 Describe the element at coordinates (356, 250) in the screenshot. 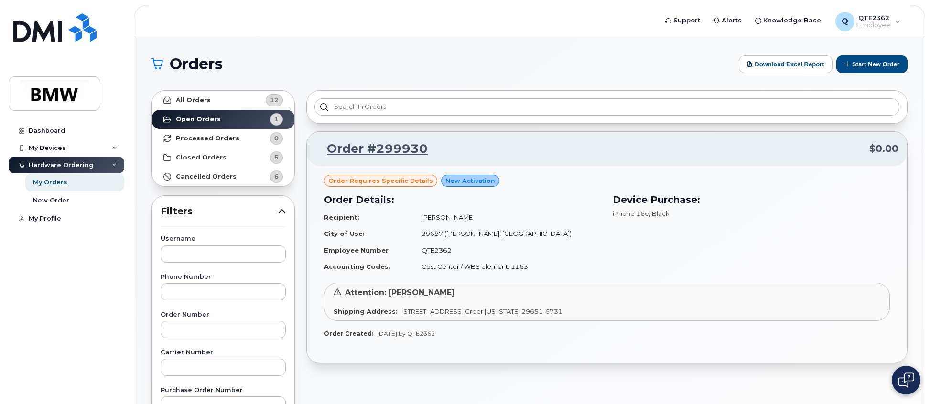

I see `strong: Employee Number` at that location.